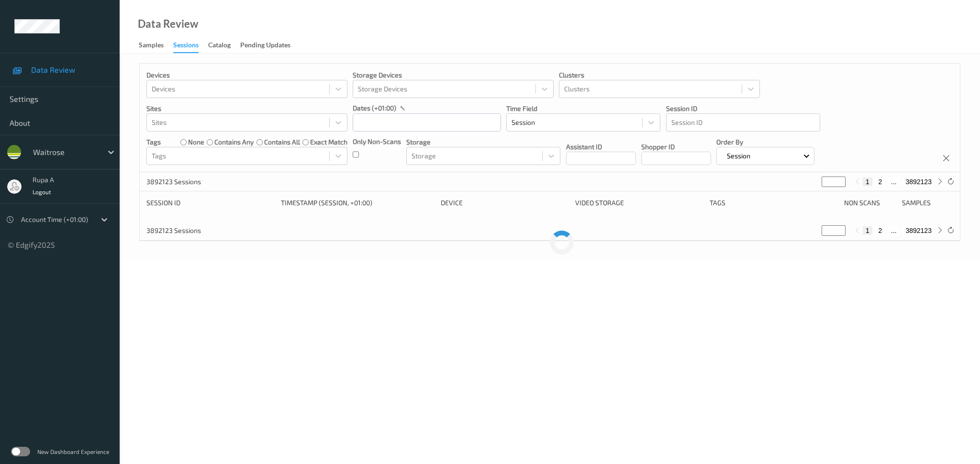 The height and width of the screenshot is (464, 980). Describe the element at coordinates (773, 203) in the screenshot. I see `div: Tags` at that location.